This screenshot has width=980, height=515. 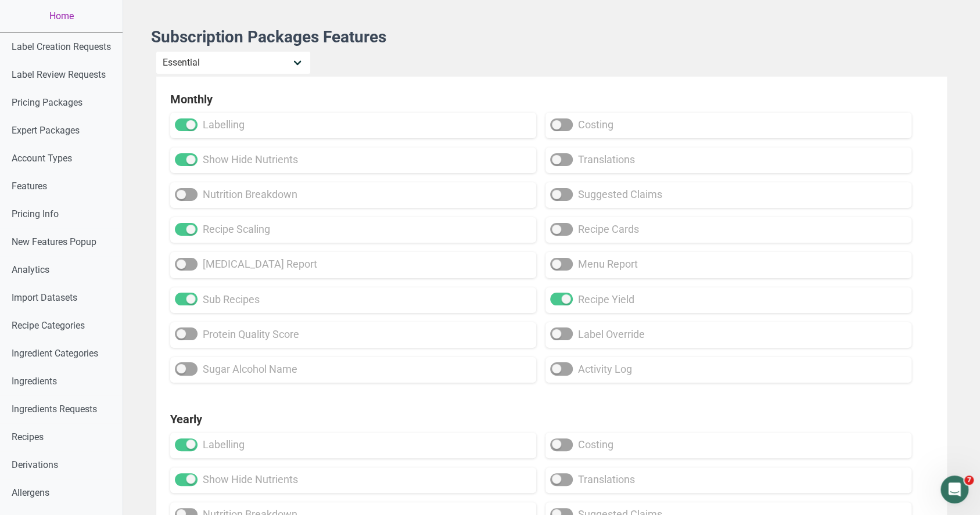 What do you see at coordinates (250, 369) in the screenshot?
I see `span: sugar alcohol name` at bounding box center [250, 369].